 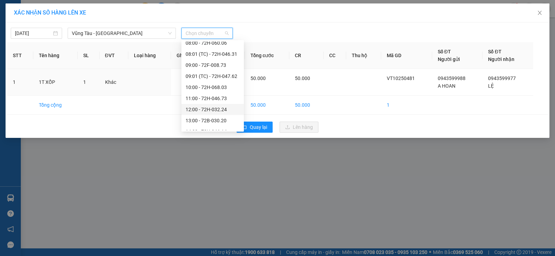 I want to click on span: 1, so click(x=85, y=82).